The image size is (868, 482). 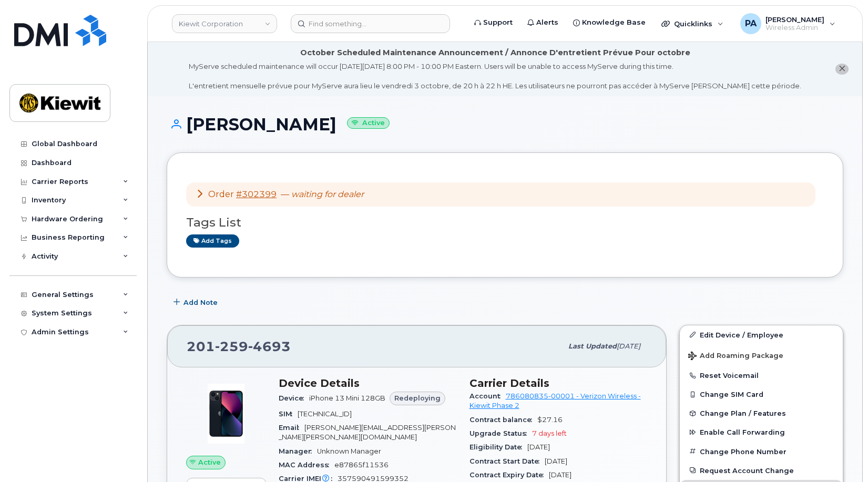 I want to click on span: Unknown Manager, so click(x=349, y=451).